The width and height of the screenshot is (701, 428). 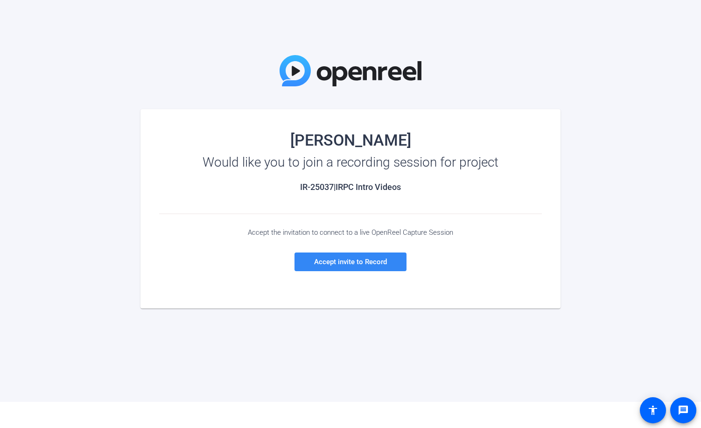 What do you see at coordinates (351, 262) in the screenshot?
I see `a: Accept invite to Record` at bounding box center [351, 262].